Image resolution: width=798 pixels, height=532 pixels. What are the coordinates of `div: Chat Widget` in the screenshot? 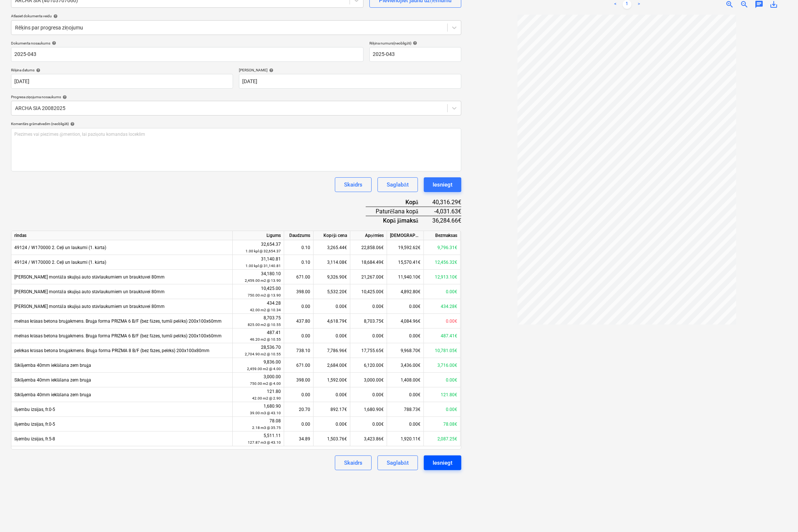 It's located at (780, 514).